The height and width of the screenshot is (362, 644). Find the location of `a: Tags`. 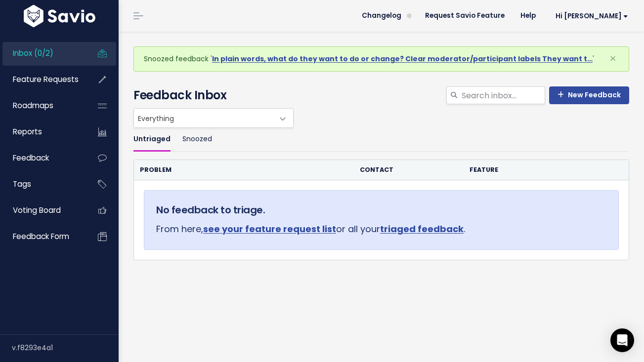

a: Tags is located at coordinates (42, 184).